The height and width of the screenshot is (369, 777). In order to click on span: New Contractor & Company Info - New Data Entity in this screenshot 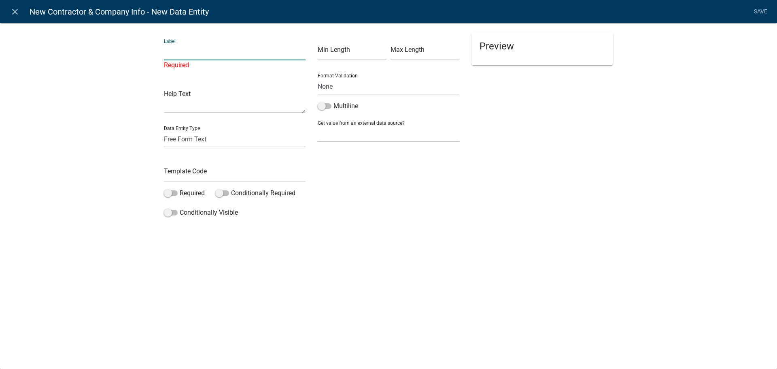, I will do `click(119, 12)`.